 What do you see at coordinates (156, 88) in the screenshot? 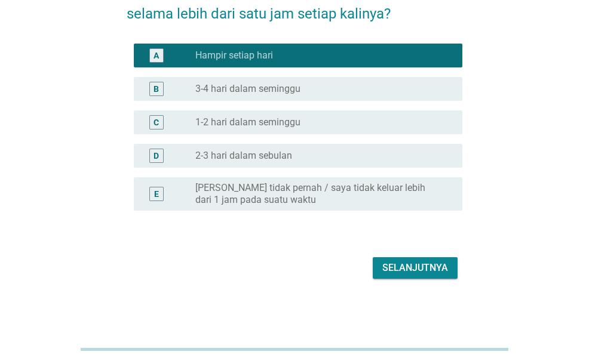
I see `div: B` at bounding box center [156, 88].